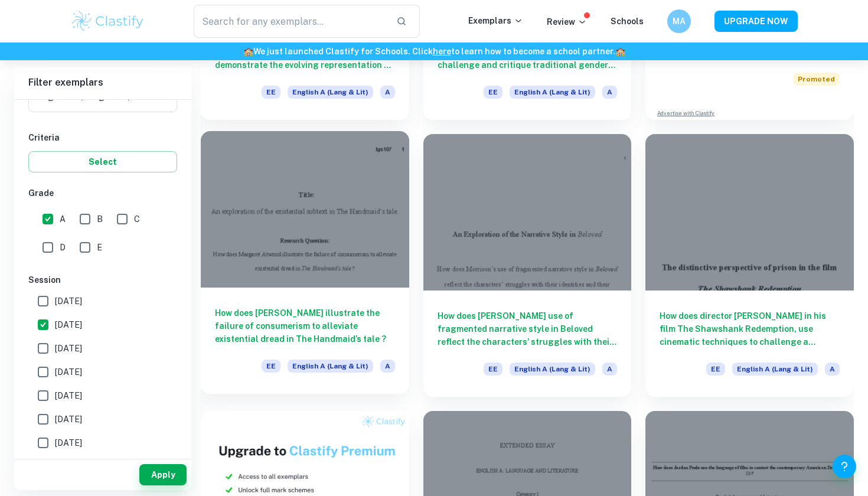 The height and width of the screenshot is (496, 868). What do you see at coordinates (627, 21) in the screenshot?
I see `a: Schools` at bounding box center [627, 21].